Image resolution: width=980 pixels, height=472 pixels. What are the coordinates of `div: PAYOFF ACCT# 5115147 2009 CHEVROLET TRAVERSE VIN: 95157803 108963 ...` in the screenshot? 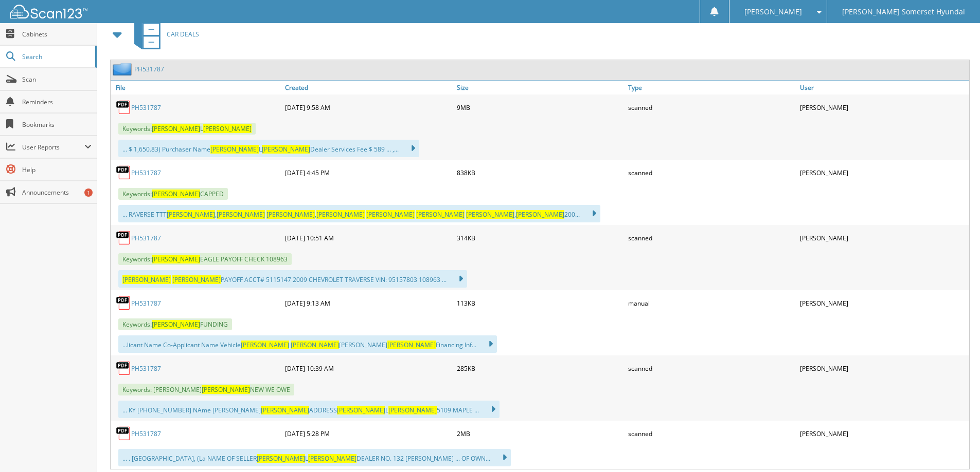 It's located at (292, 279).